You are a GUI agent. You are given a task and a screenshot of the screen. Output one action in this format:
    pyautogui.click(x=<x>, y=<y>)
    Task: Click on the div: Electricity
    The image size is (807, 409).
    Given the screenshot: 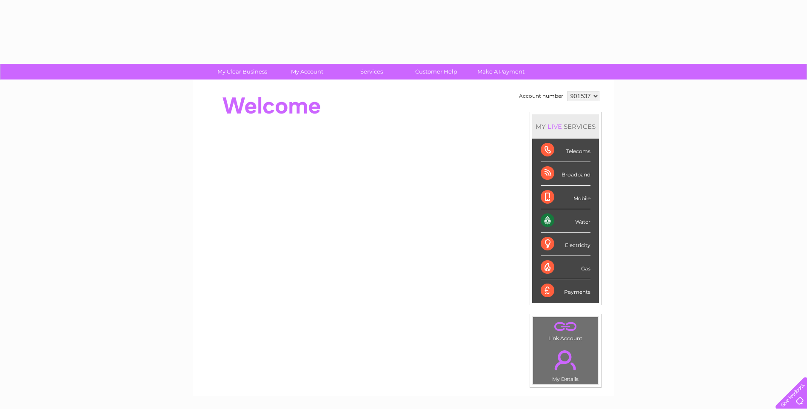 What is the action you would take?
    pyautogui.click(x=565, y=244)
    